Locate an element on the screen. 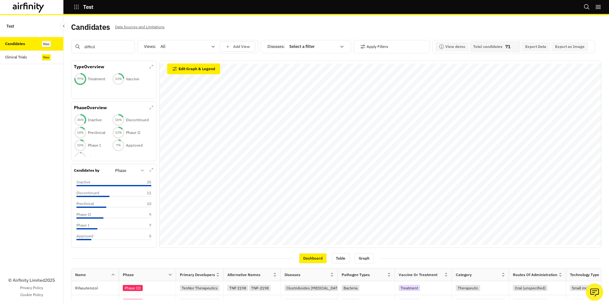  p: Type Overview is located at coordinates (89, 67).